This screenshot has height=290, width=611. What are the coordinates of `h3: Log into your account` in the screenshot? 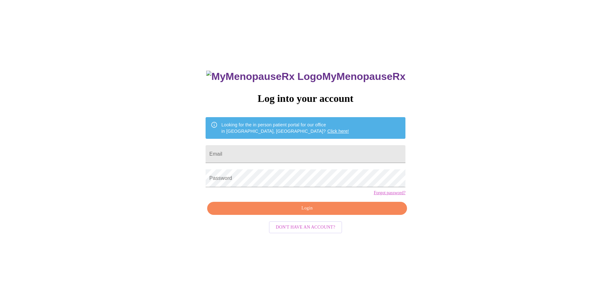 It's located at (305, 98).